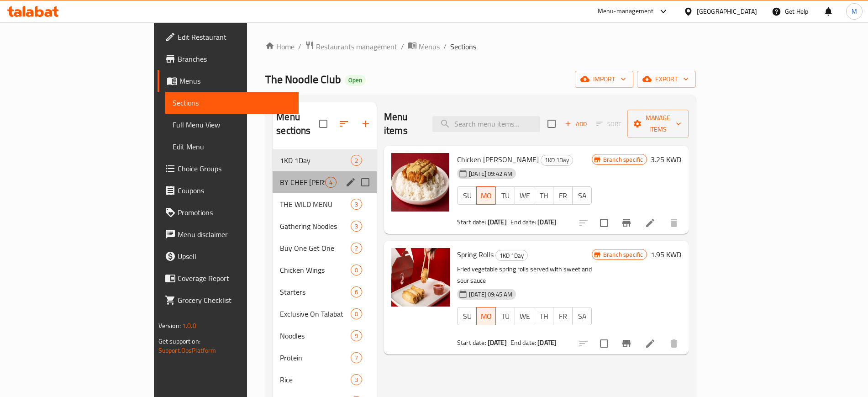 This screenshot has height=397, width=868. I want to click on div: Open, so click(355, 80).